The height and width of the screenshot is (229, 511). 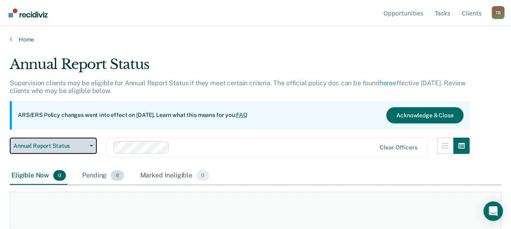 I want to click on span: Annual Report Status, so click(x=50, y=146).